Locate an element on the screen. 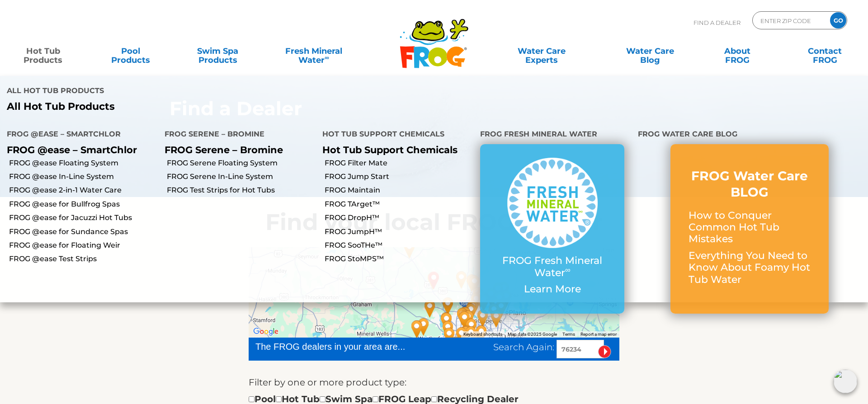 This screenshot has width=868, height=404. h4: Hot Tub Support Chemicals is located at coordinates (394, 135).